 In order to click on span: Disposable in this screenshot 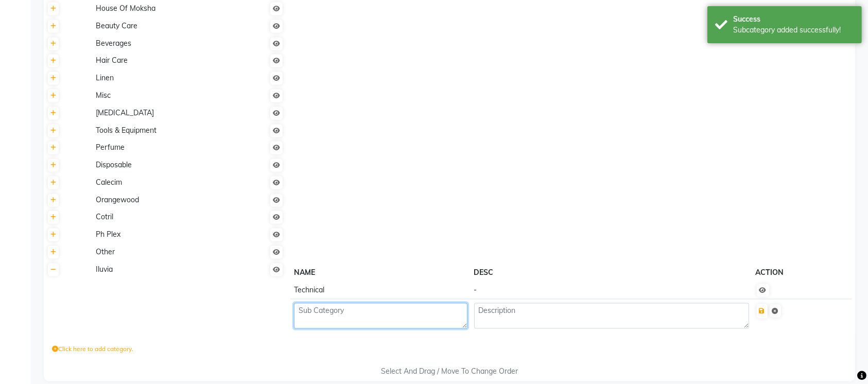, I will do `click(114, 165)`.